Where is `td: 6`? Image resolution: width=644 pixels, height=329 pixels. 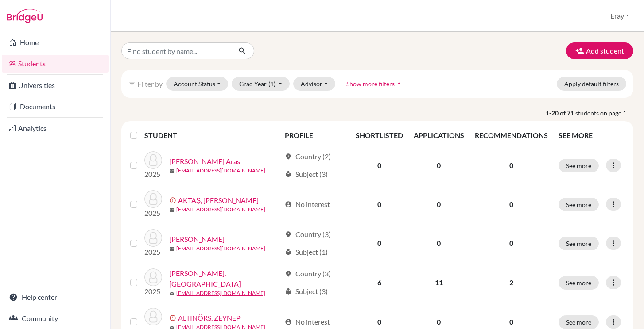
td: 6 is located at coordinates (379, 283).